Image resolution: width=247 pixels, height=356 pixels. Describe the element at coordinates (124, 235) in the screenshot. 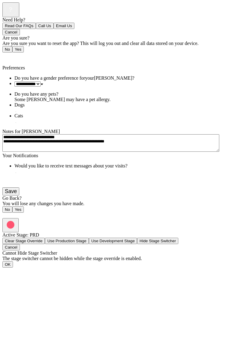

I see `div: Active Stage: PRD` at that location.